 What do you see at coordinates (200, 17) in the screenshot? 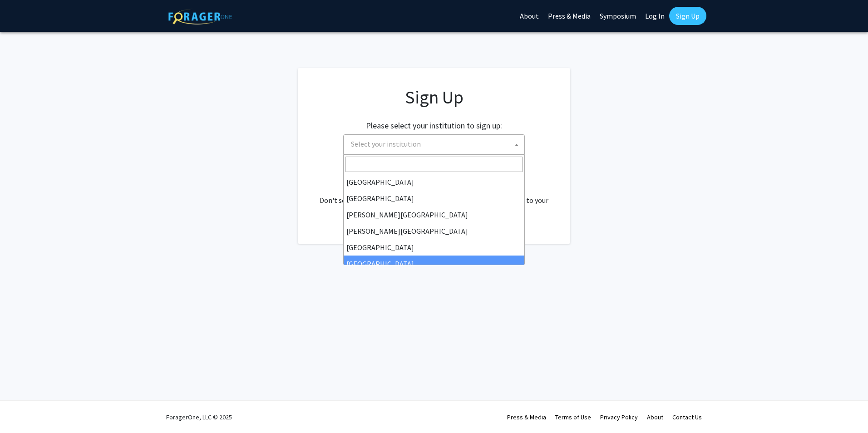
I see `img: ForagerOne Logo` at bounding box center [200, 17].